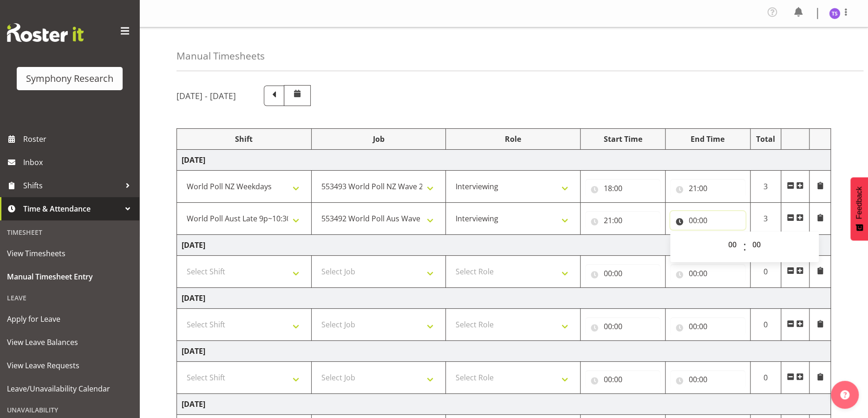 The height and width of the screenshot is (418, 868). Describe the element at coordinates (860, 209) in the screenshot. I see `button: Feedback - Show survey` at that location.